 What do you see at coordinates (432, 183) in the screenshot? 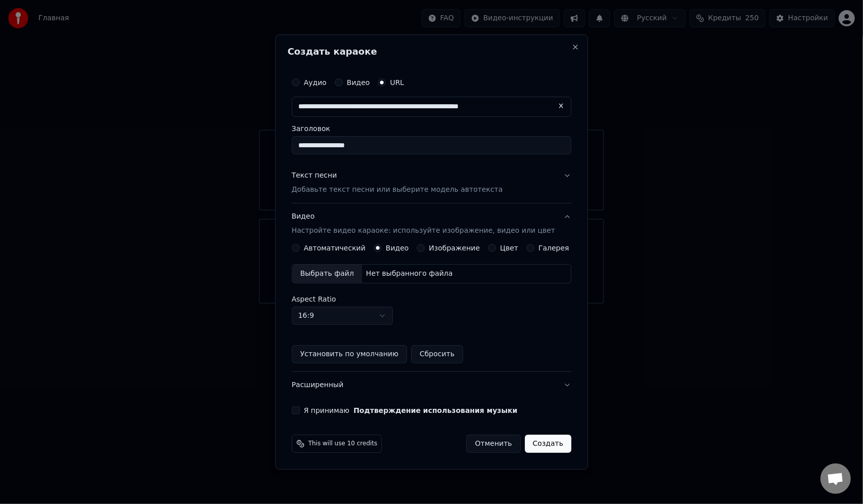
I see `button: Текст песниДобавьте текст песни или выберите модель автотекста` at bounding box center [432, 183].